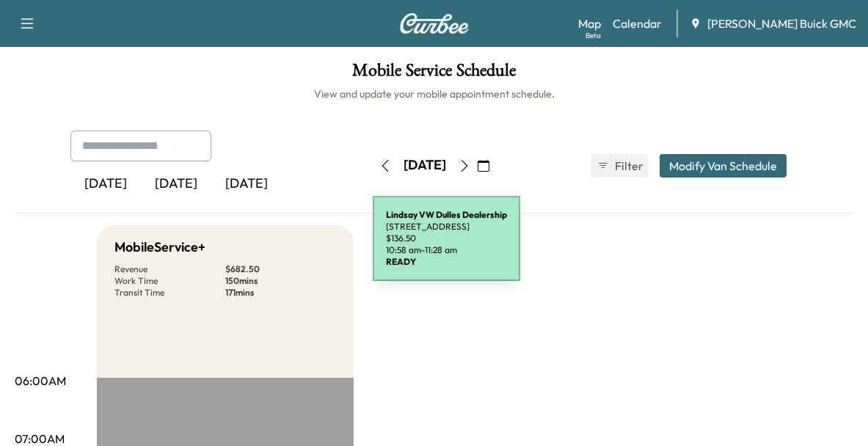 The height and width of the screenshot is (446, 868). I want to click on span: Filter, so click(628, 166).